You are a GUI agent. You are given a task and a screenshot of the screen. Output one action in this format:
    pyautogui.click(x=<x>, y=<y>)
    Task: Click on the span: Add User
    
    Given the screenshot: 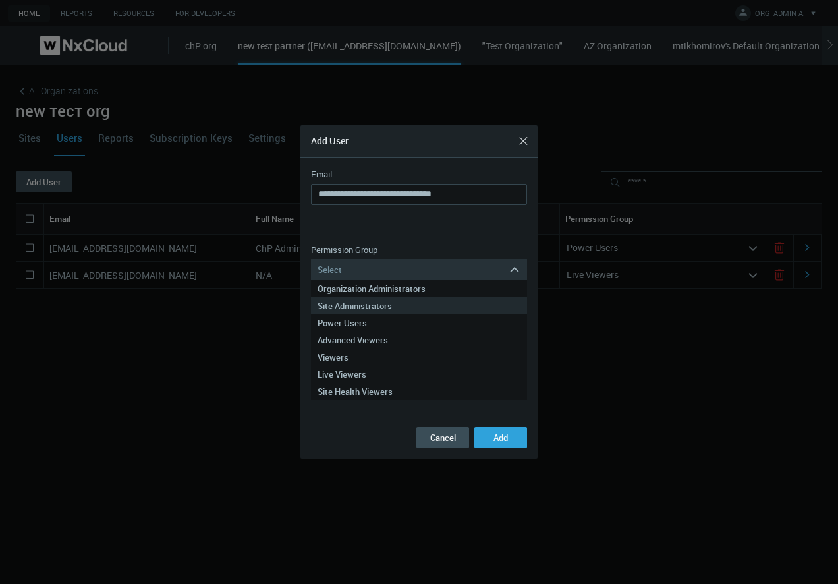 What is the action you would take?
    pyautogui.click(x=329, y=140)
    